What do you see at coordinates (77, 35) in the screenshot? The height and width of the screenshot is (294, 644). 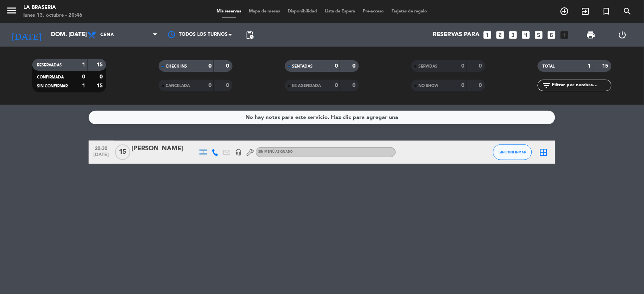 I see `i: arrow_drop_down` at bounding box center [77, 35].